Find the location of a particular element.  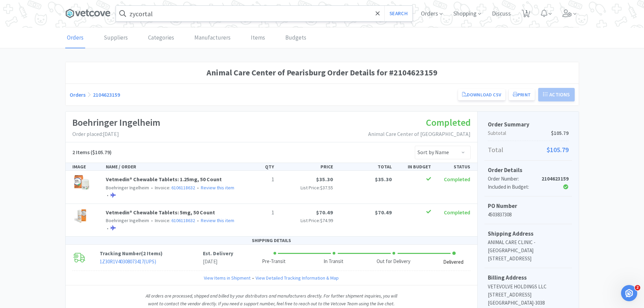

button: Search is located at coordinates (398, 13).